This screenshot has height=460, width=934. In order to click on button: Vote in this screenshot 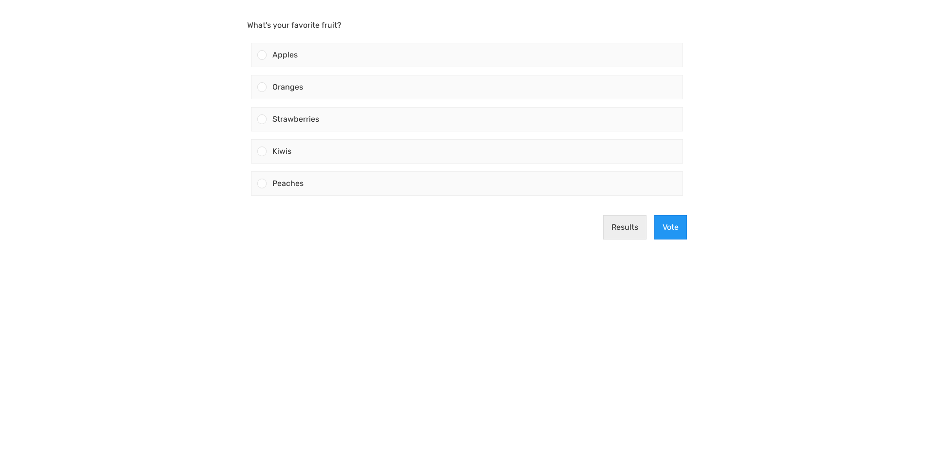, I will do `click(670, 227)`.